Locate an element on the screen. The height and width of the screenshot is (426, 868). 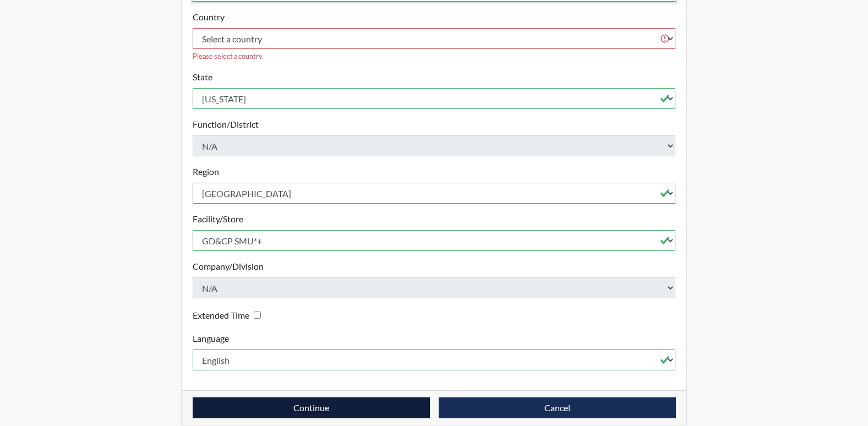
label: Extended Time is located at coordinates (221, 315).